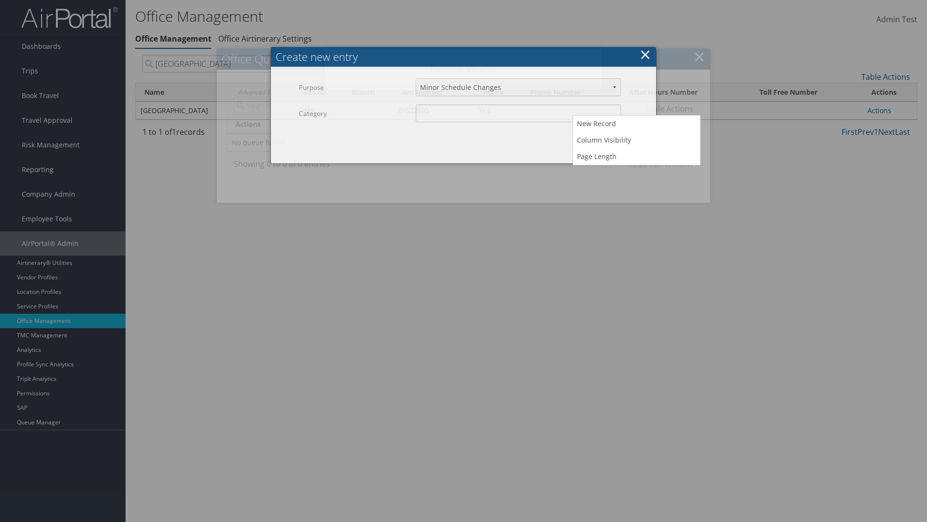  What do you see at coordinates (464, 59) in the screenshot?
I see `h2: Office Queue Setup` at bounding box center [464, 59].